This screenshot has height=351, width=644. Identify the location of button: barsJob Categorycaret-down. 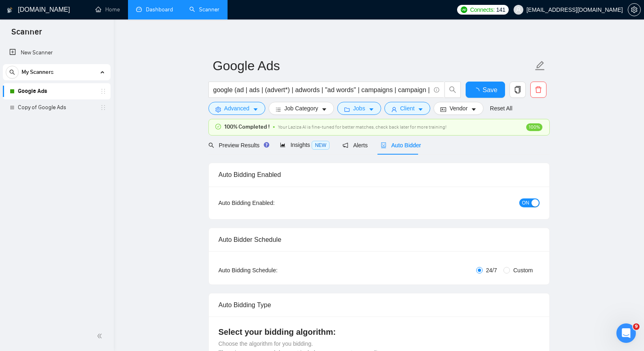
(301, 109).